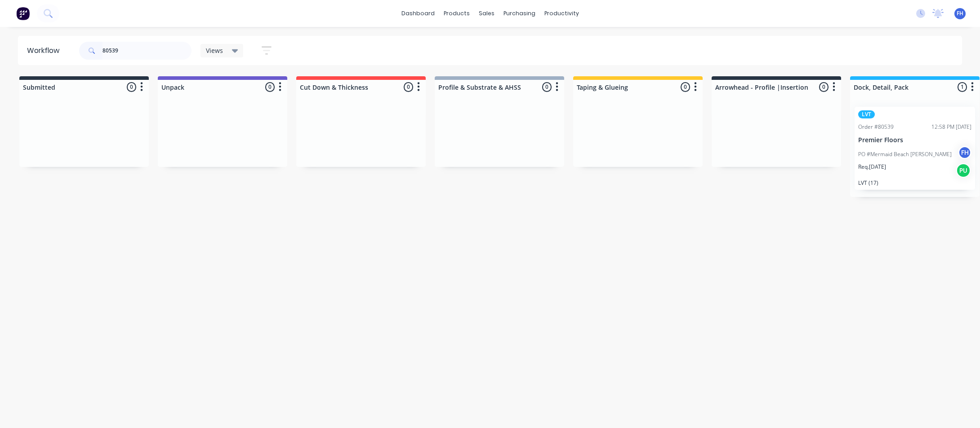 The height and width of the screenshot is (428, 980). What do you see at coordinates (963, 171) in the screenshot?
I see `div: PU` at bounding box center [963, 171].